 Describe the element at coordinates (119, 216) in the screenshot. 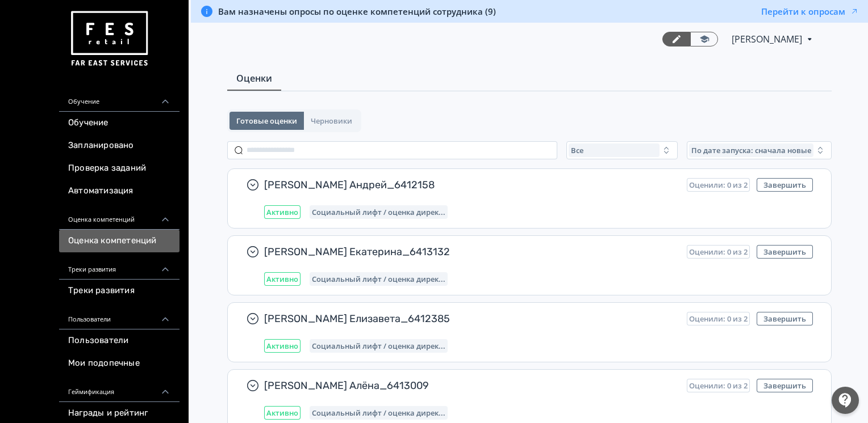

I see `div: Оценка компетенций` at that location.